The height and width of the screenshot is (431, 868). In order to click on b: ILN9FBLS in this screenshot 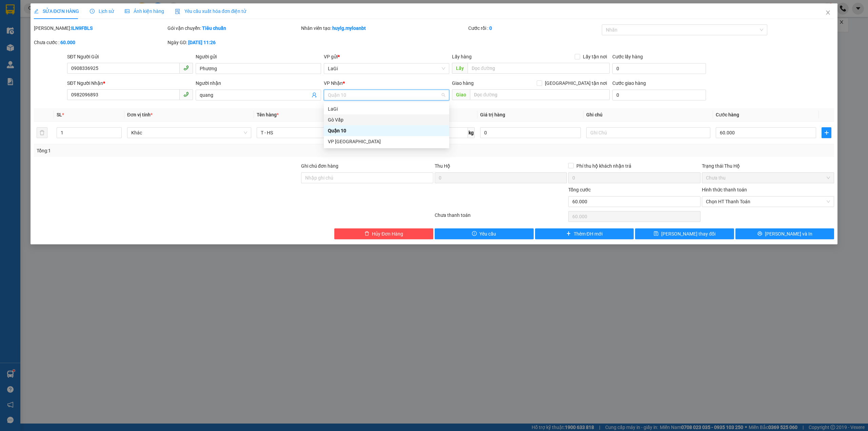, I will do `click(82, 28)`.